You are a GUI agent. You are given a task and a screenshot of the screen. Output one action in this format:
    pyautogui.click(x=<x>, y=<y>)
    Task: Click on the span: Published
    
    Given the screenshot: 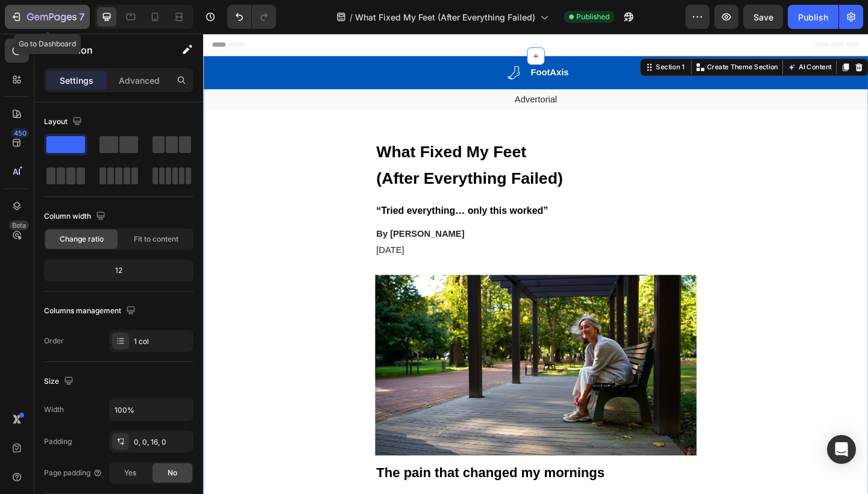 What is the action you would take?
    pyautogui.click(x=593, y=17)
    